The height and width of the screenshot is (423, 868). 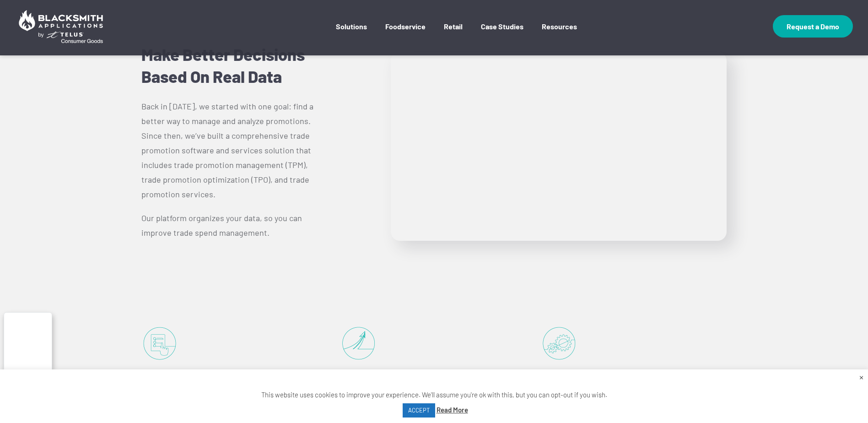 I want to click on img: list_160x160, so click(x=160, y=344).